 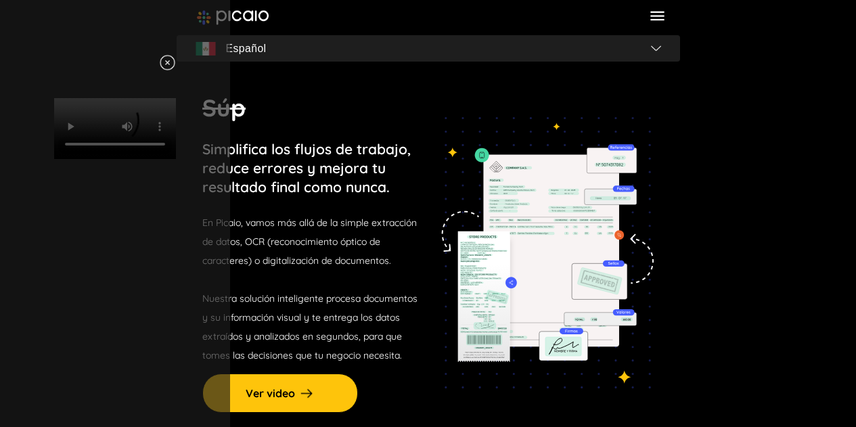 What do you see at coordinates (280, 393) in the screenshot?
I see `button: Ver video` at bounding box center [280, 393].